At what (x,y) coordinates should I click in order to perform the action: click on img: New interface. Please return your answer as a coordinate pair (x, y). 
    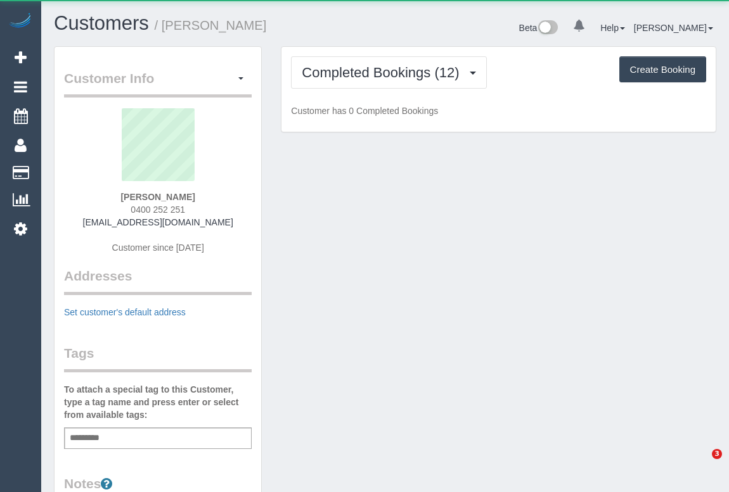
    Looking at the image, I should click on (547, 29).